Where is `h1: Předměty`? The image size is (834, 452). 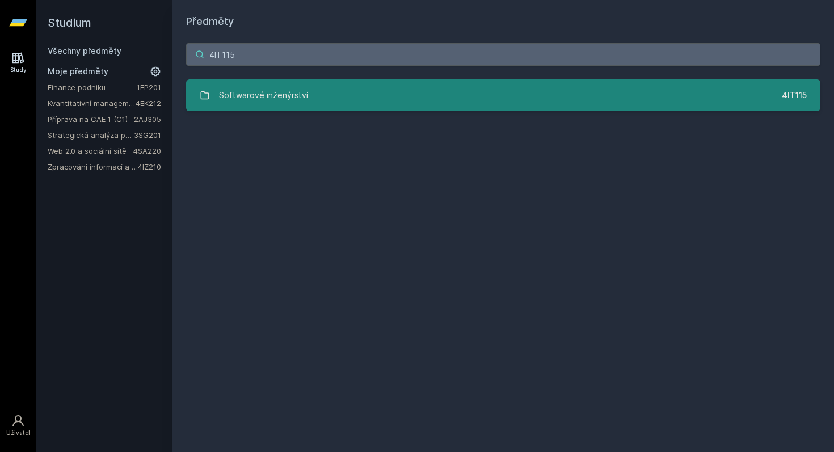 h1: Předměty is located at coordinates (503, 22).